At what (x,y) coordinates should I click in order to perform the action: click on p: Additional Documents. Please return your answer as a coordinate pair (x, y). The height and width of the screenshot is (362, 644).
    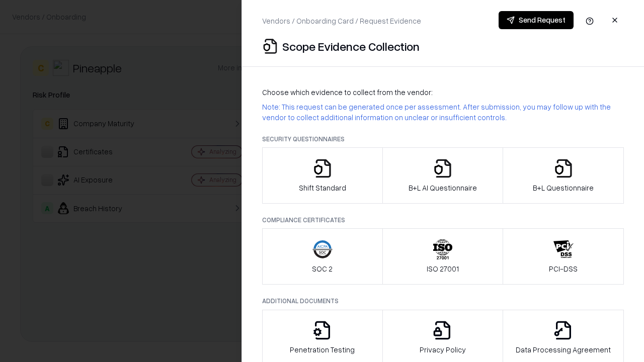
    Looking at the image, I should click on (443, 301).